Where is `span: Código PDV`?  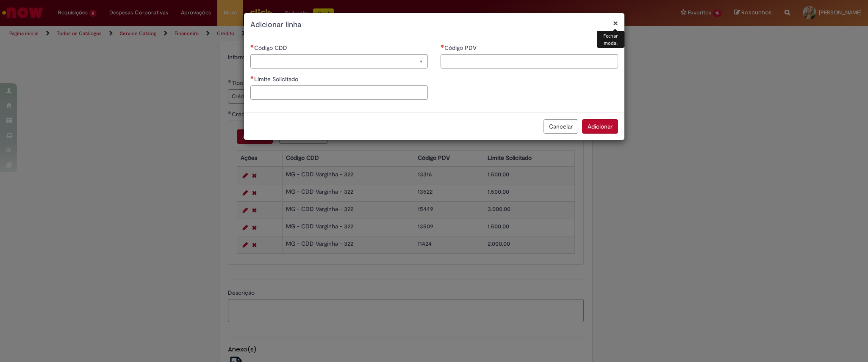
span: Código PDV is located at coordinates (462, 48).